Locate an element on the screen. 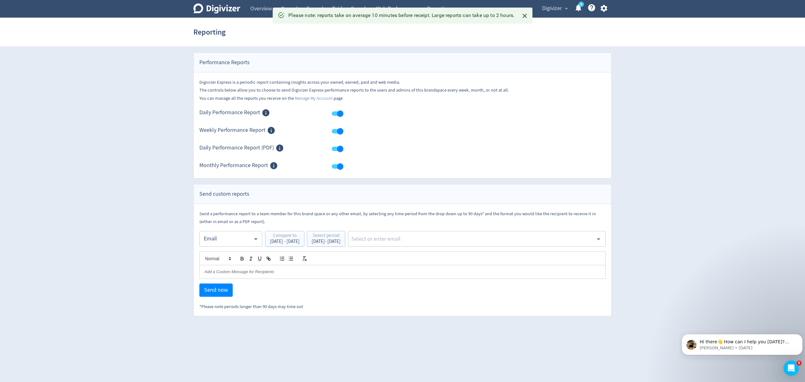  input: Select or enter email is located at coordinates (472, 239).